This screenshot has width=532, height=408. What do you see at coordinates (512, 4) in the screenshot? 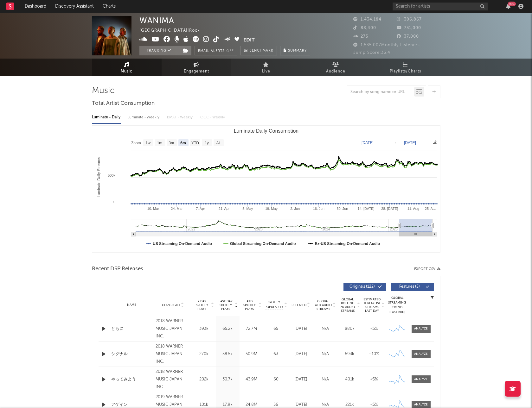
I see `div: 99 +` at bounding box center [512, 4].